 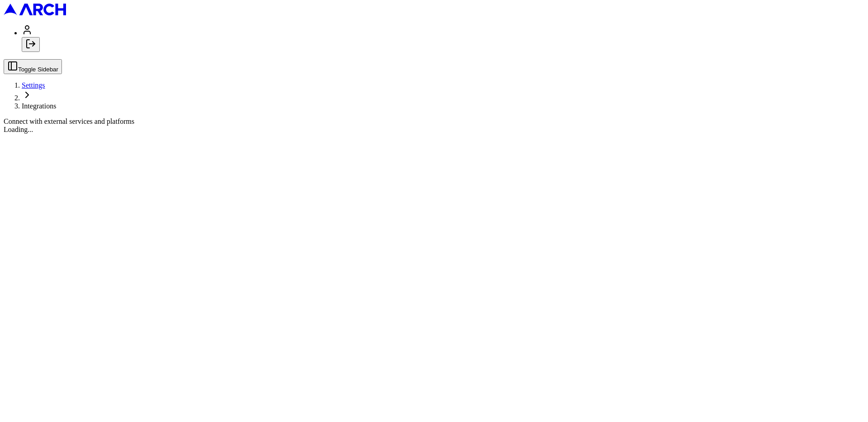 I want to click on div: Connect with external services and platforms, so click(x=434, y=121).